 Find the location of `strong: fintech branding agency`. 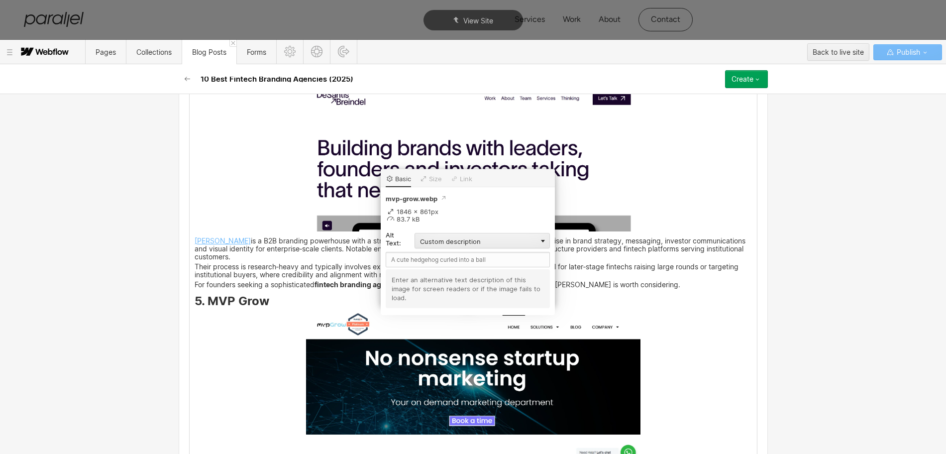

strong: fintech branding agency is located at coordinates (356, 284).